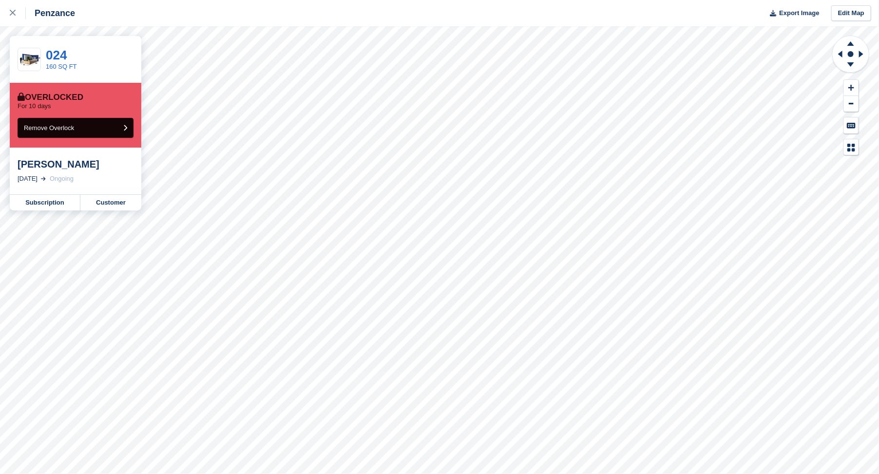 The height and width of the screenshot is (474, 879). I want to click on a: Edit Map, so click(851, 13).